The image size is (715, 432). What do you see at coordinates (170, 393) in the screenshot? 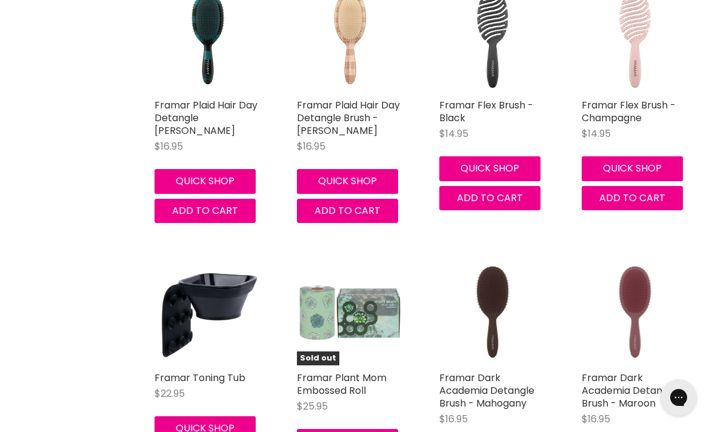
I see `span: $22.95` at bounding box center [170, 393].